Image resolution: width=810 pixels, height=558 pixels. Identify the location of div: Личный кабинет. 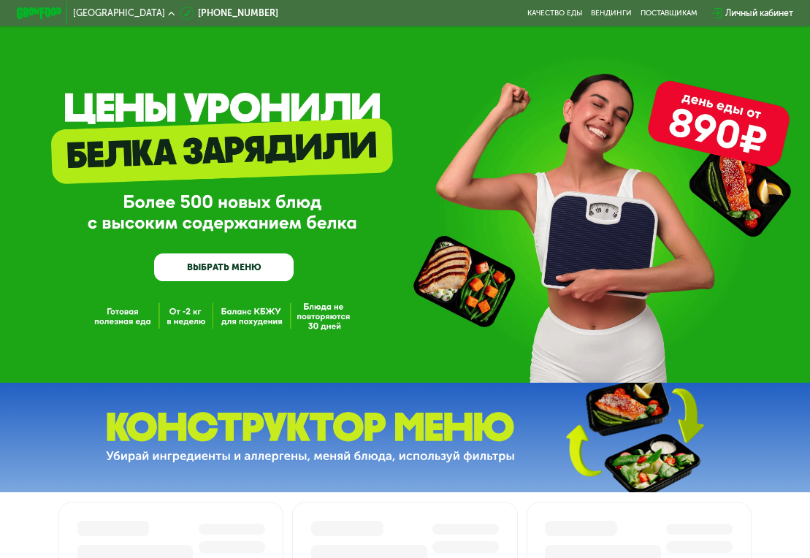
(759, 13).